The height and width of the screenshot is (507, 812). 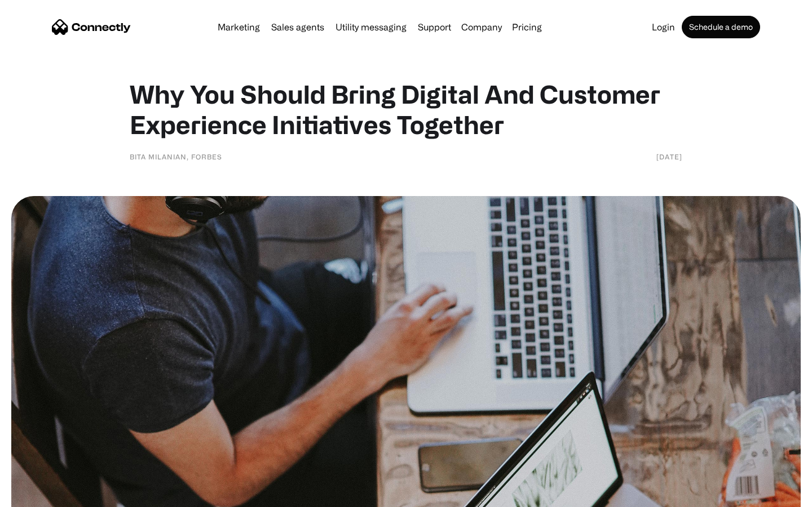 I want to click on aside: Language selected: English, so click(x=39, y=496).